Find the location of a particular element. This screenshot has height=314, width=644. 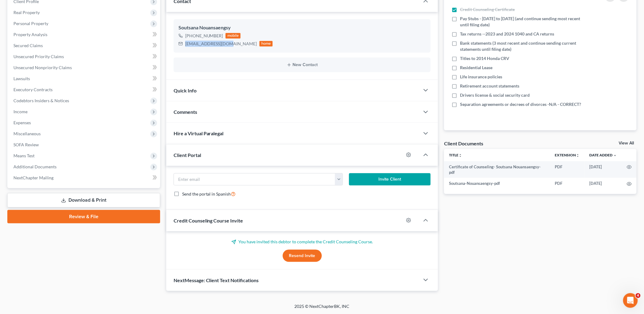

a: Review & File is located at coordinates (84, 217).